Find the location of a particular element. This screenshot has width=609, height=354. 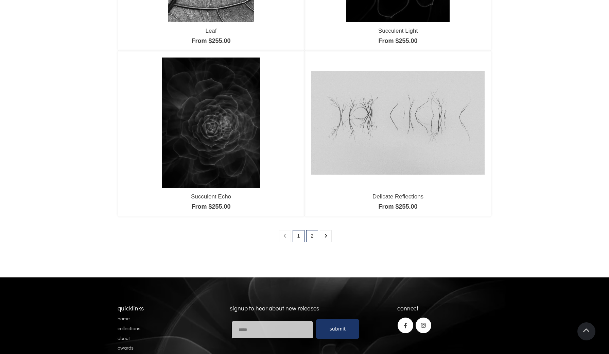

a: home is located at coordinates (124, 318).